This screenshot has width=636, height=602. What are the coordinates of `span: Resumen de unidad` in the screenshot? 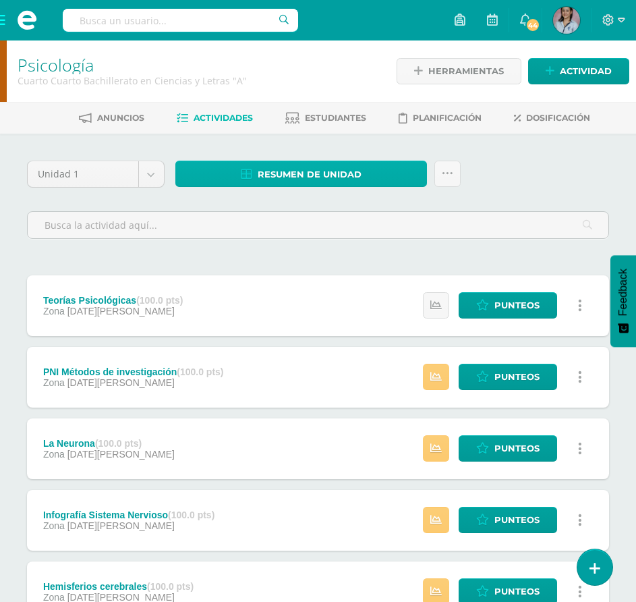 It's located at (310, 174).